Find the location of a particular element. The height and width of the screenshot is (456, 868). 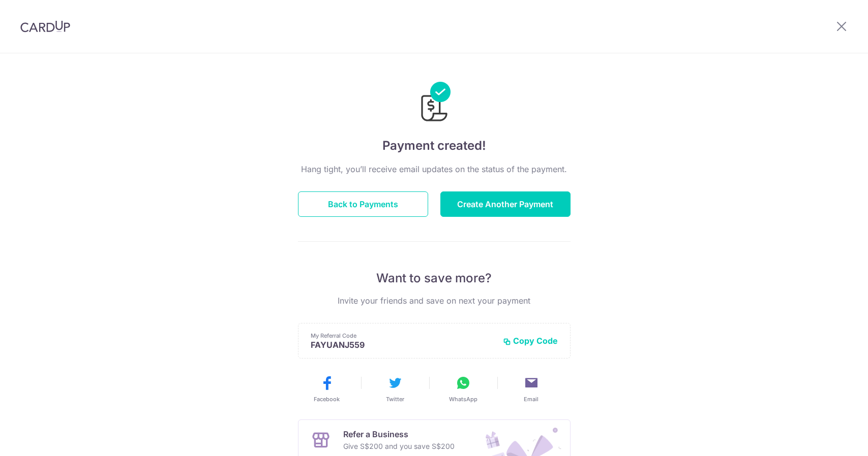

button: Facebook is located at coordinates (327, 389).